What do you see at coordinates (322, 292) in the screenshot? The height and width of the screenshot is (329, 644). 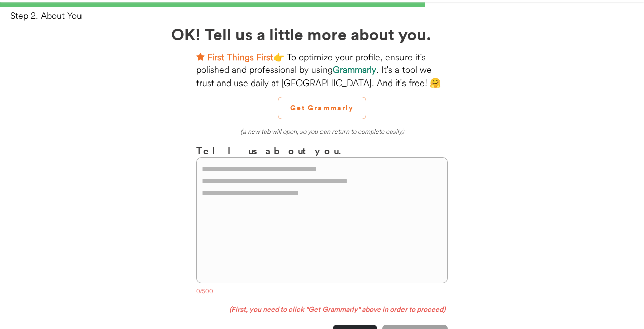 I see `div: 0/500` at bounding box center [322, 292].